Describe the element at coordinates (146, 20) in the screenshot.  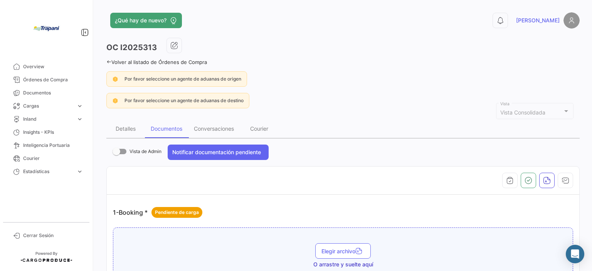
I see `button: ¿Qué hay de nuevo?` at that location.